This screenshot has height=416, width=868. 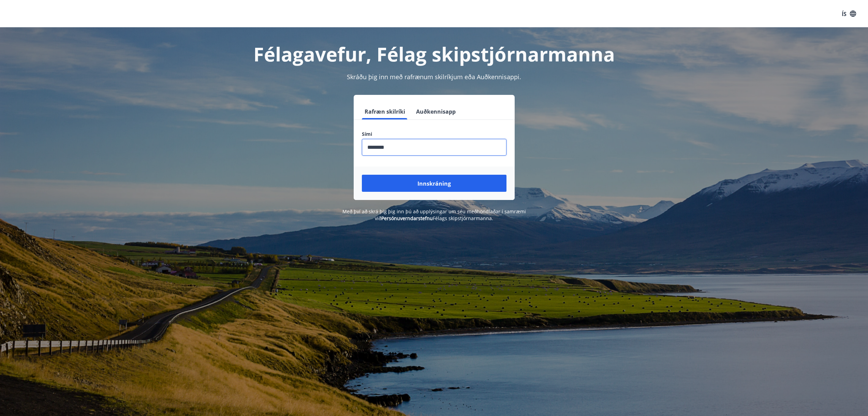 What do you see at coordinates (434, 54) in the screenshot?
I see `font: Félagavefur, Félag skipstjórnarmanna` at bounding box center [434, 54].